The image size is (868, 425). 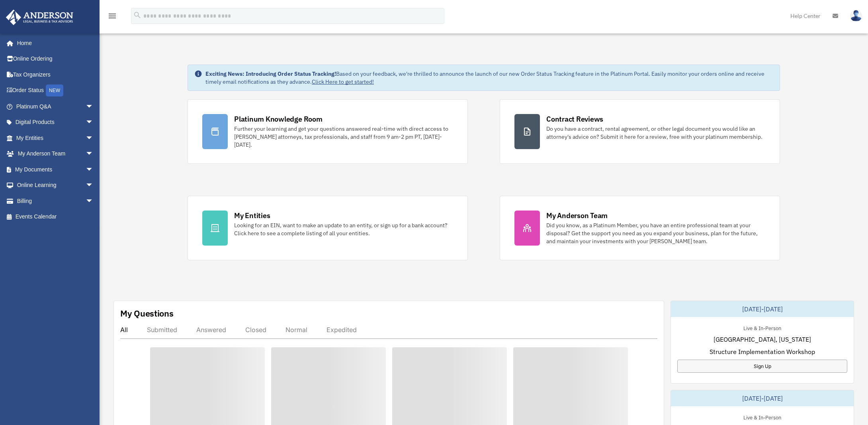 I want to click on a: Online Learningarrow_drop_down, so click(x=56, y=186).